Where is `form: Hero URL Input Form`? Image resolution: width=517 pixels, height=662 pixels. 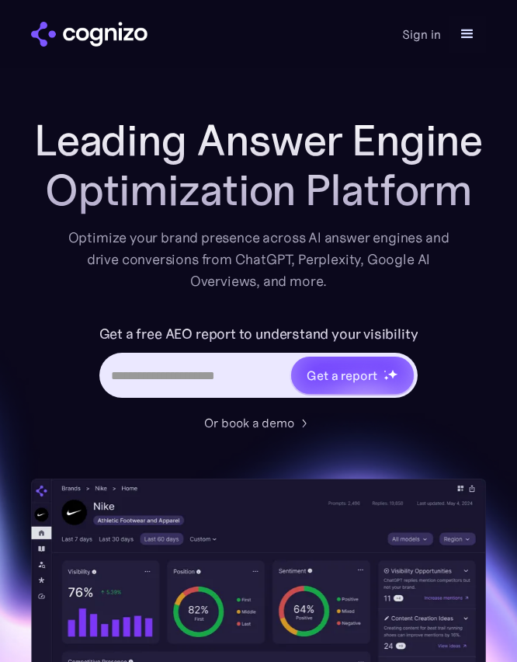
form: Hero URL Input Form is located at coordinates (259, 364).